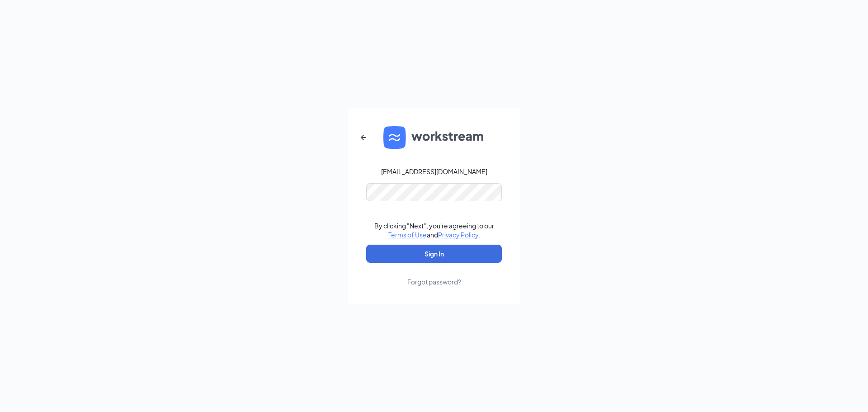 The height and width of the screenshot is (412, 868). Describe the element at coordinates (434, 274) in the screenshot. I see `a: Forgot password?` at that location.